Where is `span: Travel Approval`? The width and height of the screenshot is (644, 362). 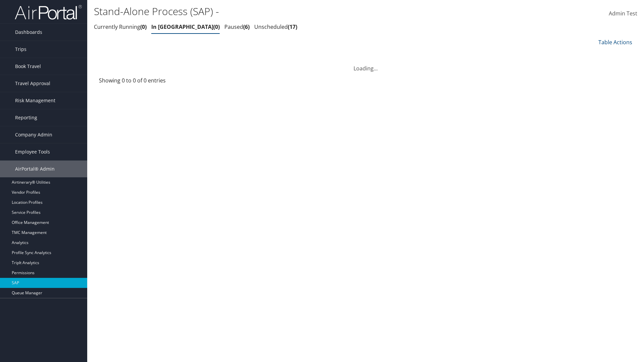
span: Travel Approval is located at coordinates (32, 84).